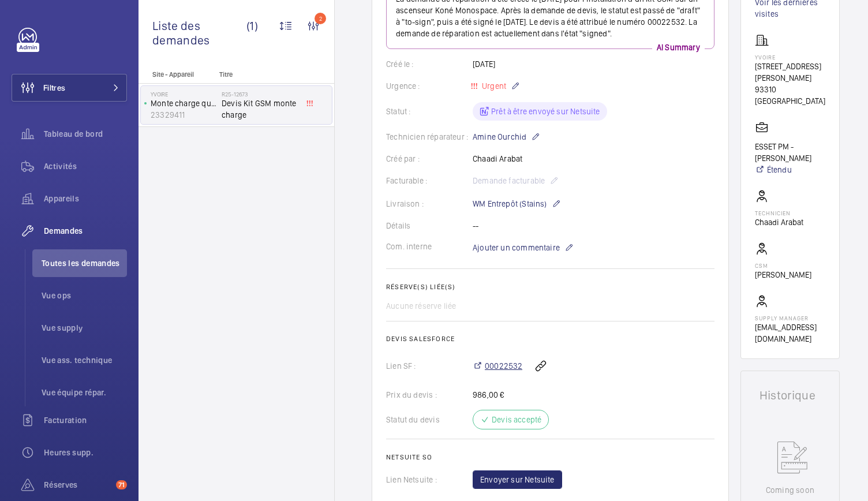 This screenshot has height=501, width=868. Describe the element at coordinates (790, 490) in the screenshot. I see `p: Coming soon` at that location.